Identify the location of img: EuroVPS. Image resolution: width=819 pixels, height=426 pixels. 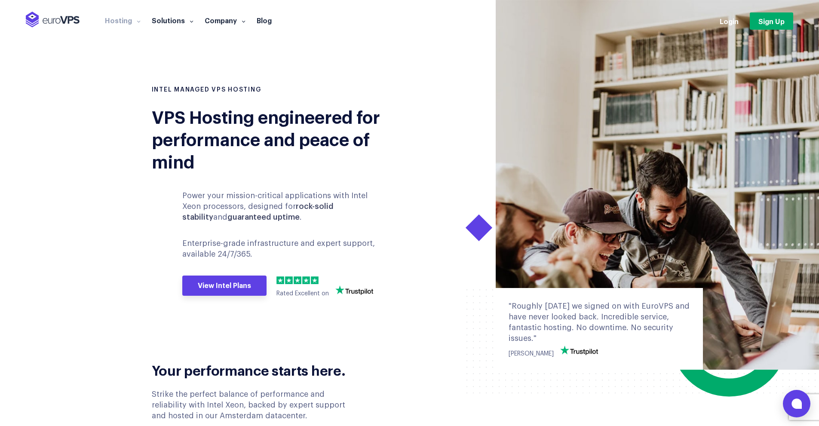
(52, 19).